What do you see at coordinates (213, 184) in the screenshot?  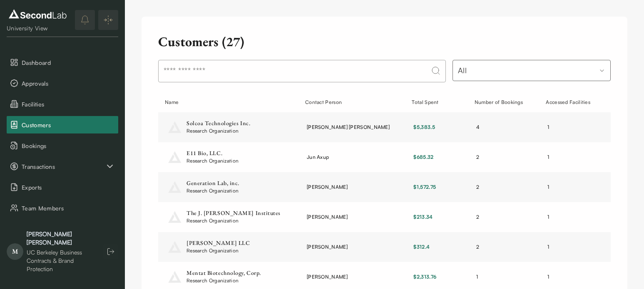 I see `a: Generation Lab, inc.` at bounding box center [213, 184].